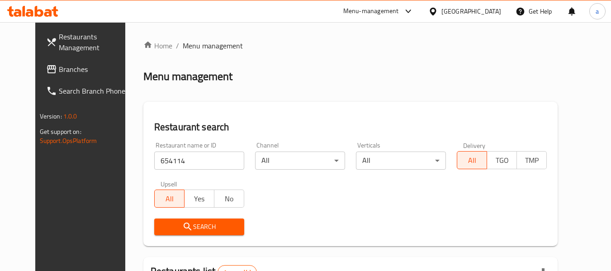  Describe the element at coordinates (51, 116) in the screenshot. I see `span: Version:` at that location.